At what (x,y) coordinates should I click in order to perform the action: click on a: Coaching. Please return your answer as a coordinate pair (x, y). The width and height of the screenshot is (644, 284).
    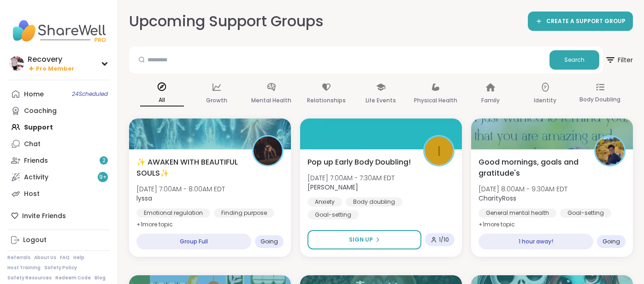
    Looking at the image, I should click on (58, 111).